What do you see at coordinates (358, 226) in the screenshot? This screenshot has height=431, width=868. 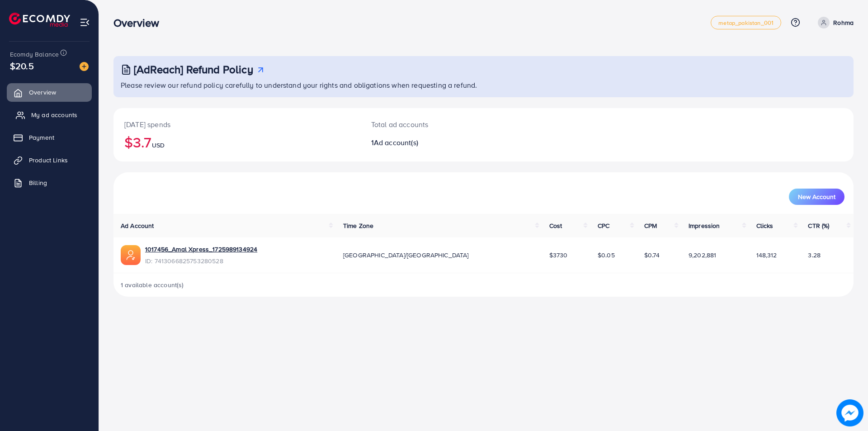 I see `span: Time Zone` at bounding box center [358, 226].